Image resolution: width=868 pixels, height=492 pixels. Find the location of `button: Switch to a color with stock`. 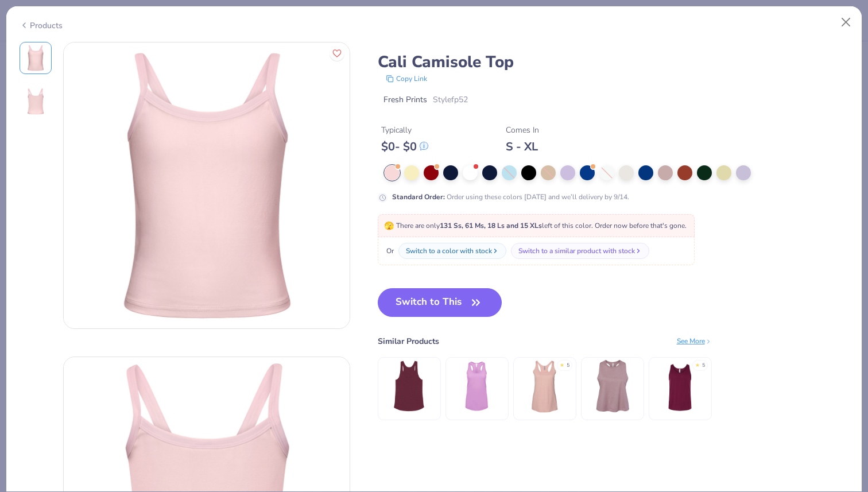

button: Switch to a color with stock is located at coordinates (452, 251).